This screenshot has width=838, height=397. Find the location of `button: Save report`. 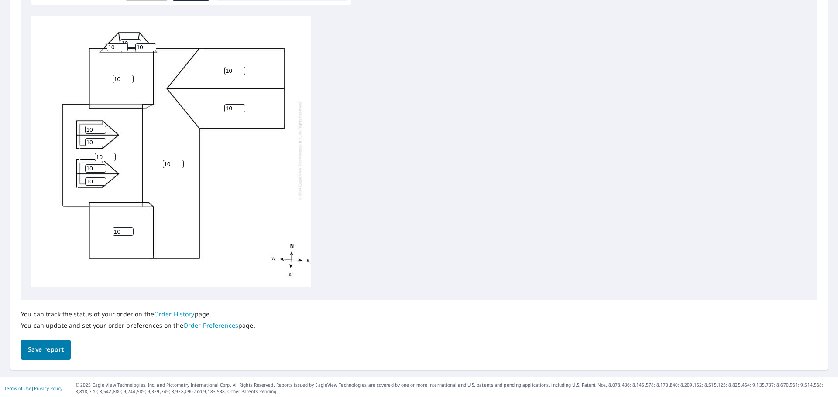

button: Save report is located at coordinates (46, 350).